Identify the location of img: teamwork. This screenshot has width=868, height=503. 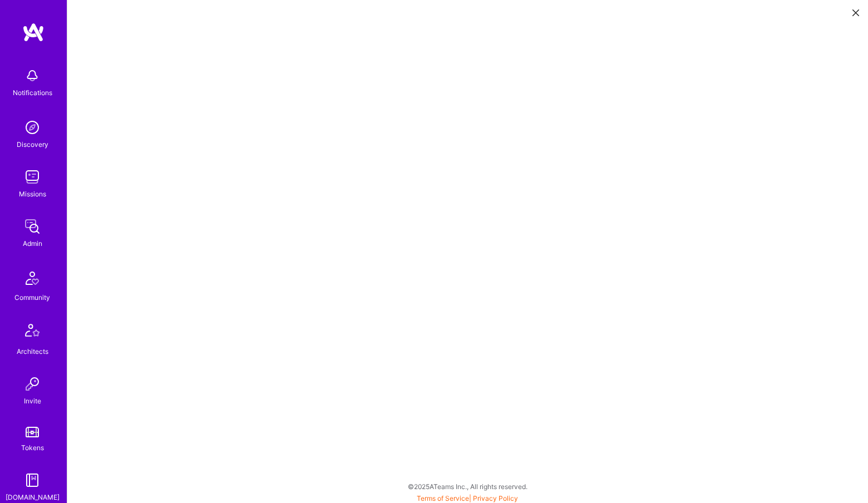
(32, 177).